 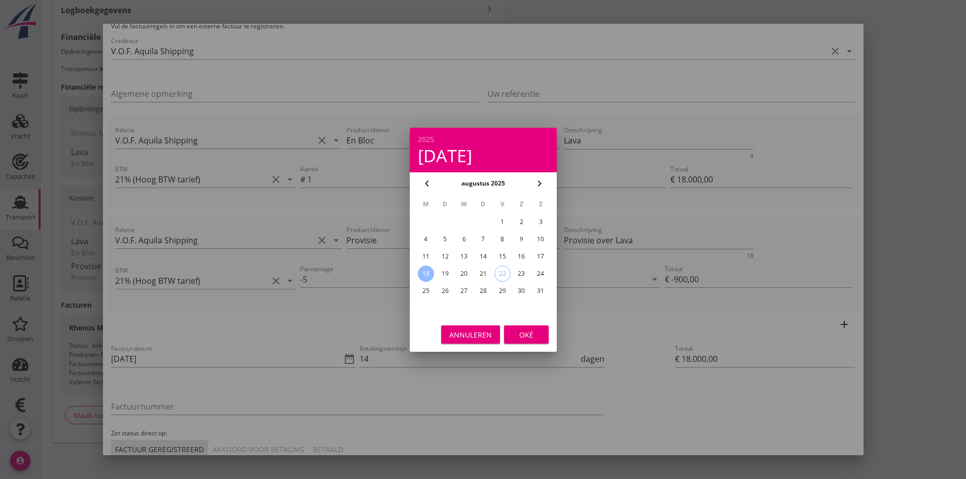 What do you see at coordinates (464, 274) in the screenshot?
I see `button: 20` at bounding box center [464, 274].